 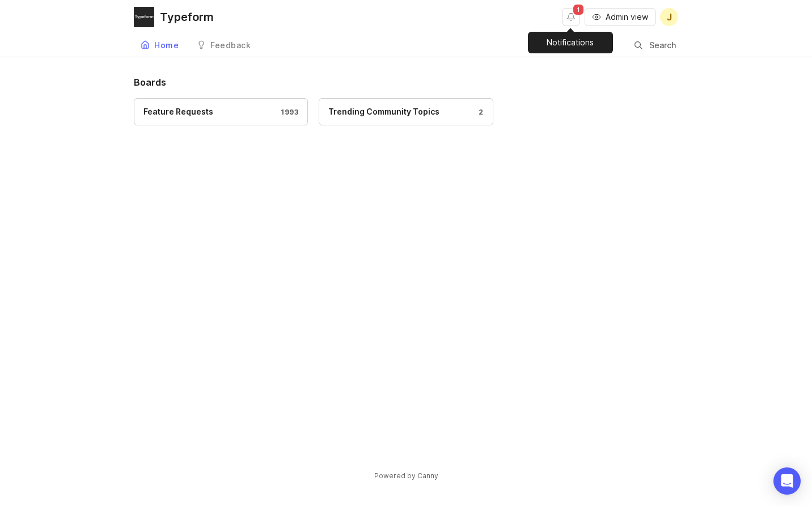 I want to click on span: 1, so click(x=579, y=10).